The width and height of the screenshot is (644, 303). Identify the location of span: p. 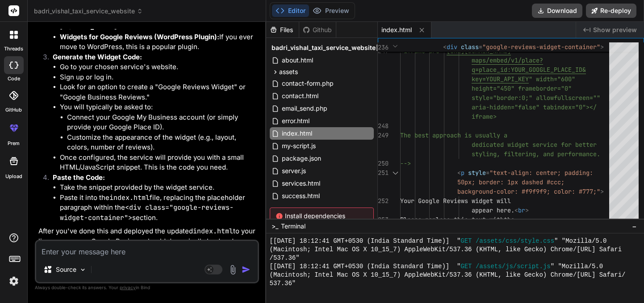
(463, 173).